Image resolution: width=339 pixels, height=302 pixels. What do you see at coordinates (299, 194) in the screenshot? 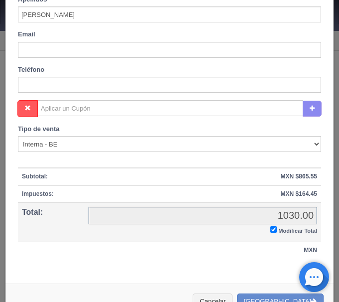
I see `strong: MXN $164.45` at bounding box center [299, 194].